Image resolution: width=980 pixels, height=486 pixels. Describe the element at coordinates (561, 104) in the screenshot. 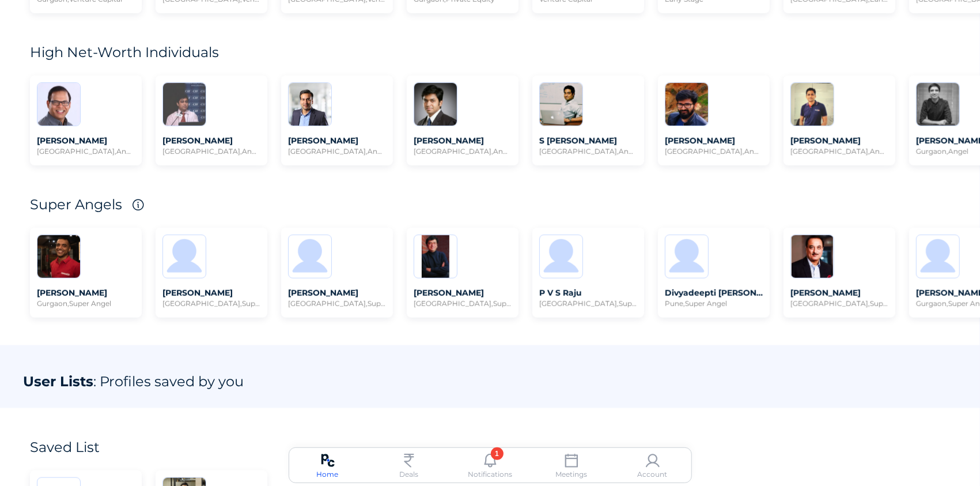

I see `img: 20211209123242301952` at that location.